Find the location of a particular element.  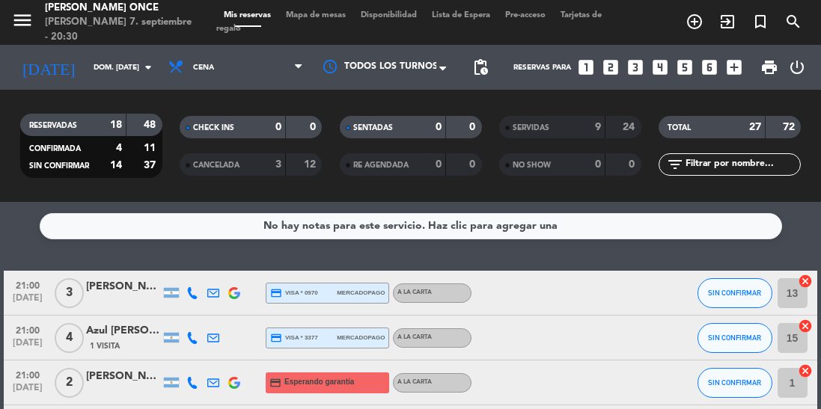

span: Mis reservas is located at coordinates (247, 15).